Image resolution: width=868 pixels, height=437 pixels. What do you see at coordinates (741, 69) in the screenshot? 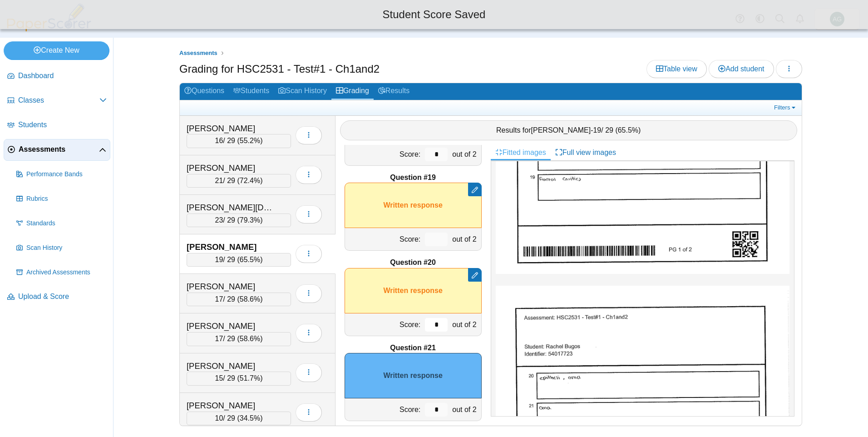
I see `a: Add student` at bounding box center [741, 69].